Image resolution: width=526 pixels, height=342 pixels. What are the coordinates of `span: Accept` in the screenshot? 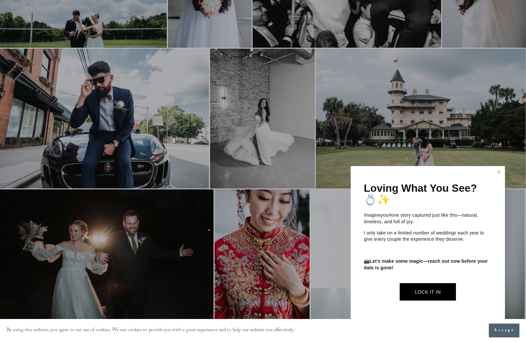 It's located at (504, 330).